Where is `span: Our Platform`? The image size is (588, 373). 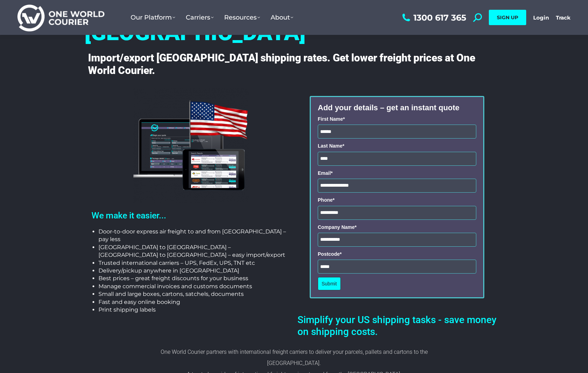 span: Our Platform is located at coordinates (153, 18).